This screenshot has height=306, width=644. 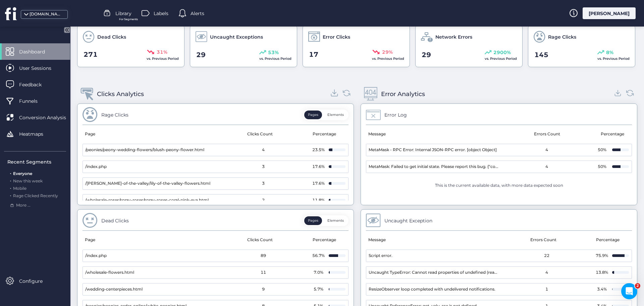 What do you see at coordinates (161, 13) in the screenshot?
I see `span: Labels` at bounding box center [161, 13].